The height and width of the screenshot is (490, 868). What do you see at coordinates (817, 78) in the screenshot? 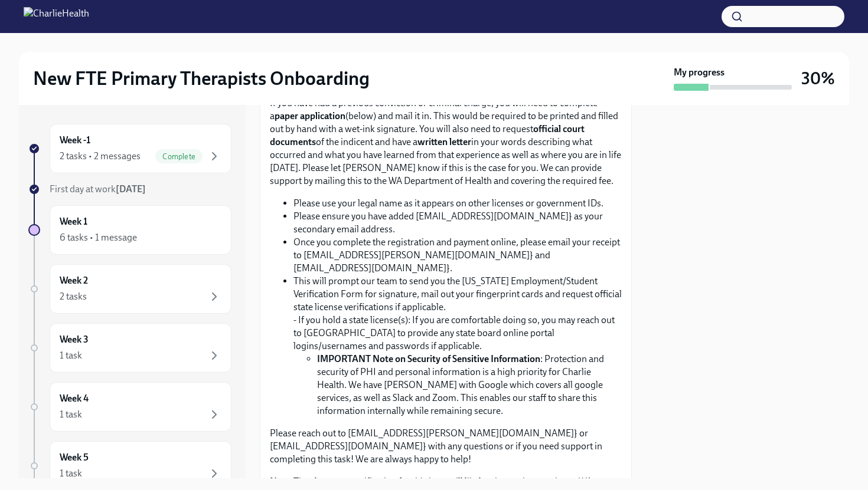
I see `h3: 30%` at bounding box center [817, 78].